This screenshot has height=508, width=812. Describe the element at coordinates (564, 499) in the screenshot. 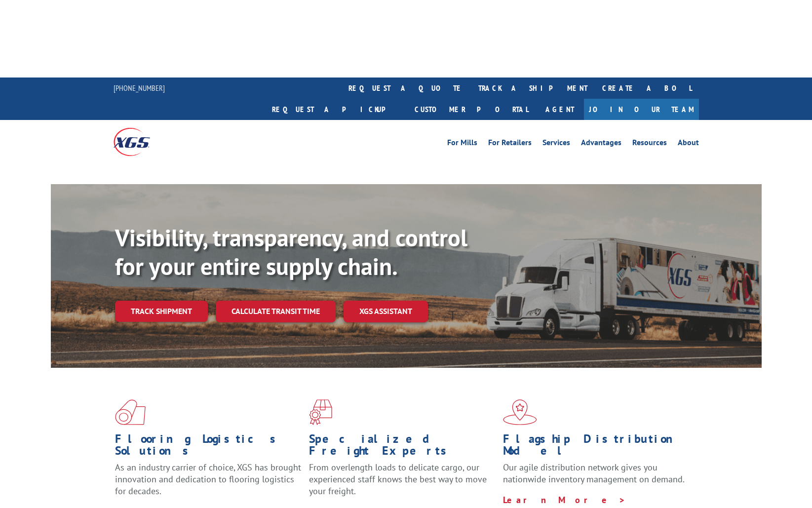

I see `a: Learn More >` at that location.